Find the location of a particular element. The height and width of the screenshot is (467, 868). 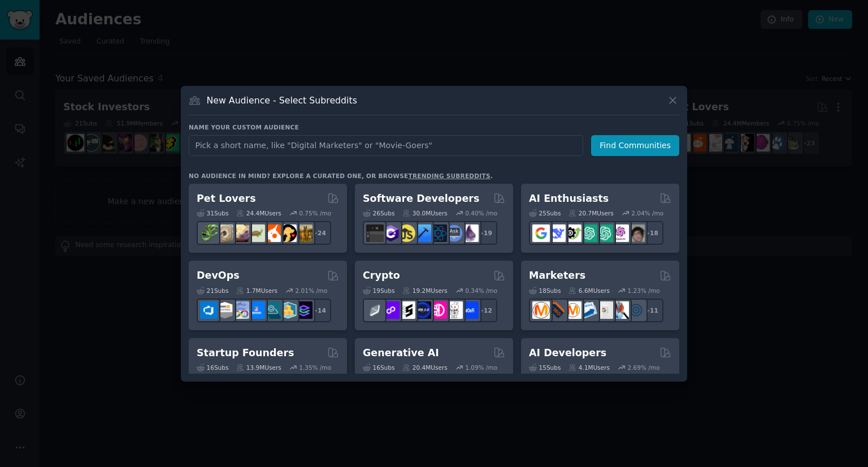

img: ArtificalIntelligence is located at coordinates (636, 233).